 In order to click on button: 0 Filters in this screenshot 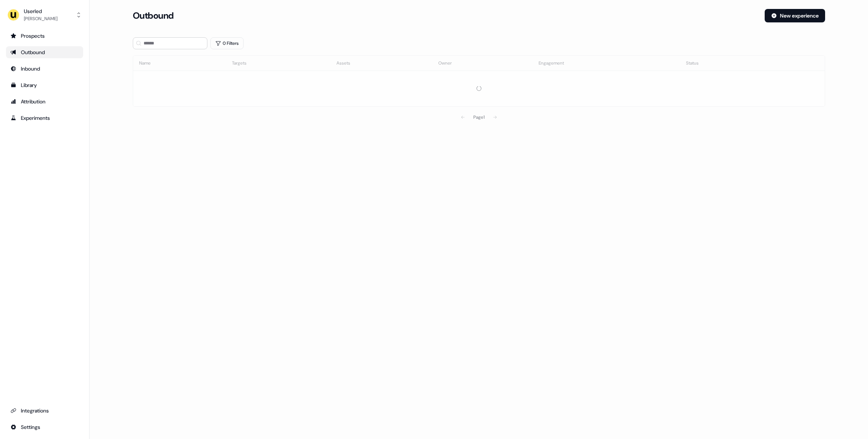, I will do `click(227, 44)`.